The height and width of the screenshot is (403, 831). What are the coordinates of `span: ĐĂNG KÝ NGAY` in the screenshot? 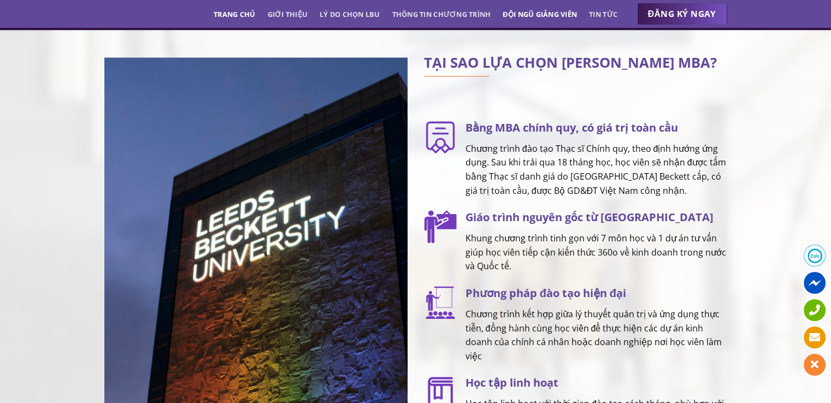 It's located at (682, 14).